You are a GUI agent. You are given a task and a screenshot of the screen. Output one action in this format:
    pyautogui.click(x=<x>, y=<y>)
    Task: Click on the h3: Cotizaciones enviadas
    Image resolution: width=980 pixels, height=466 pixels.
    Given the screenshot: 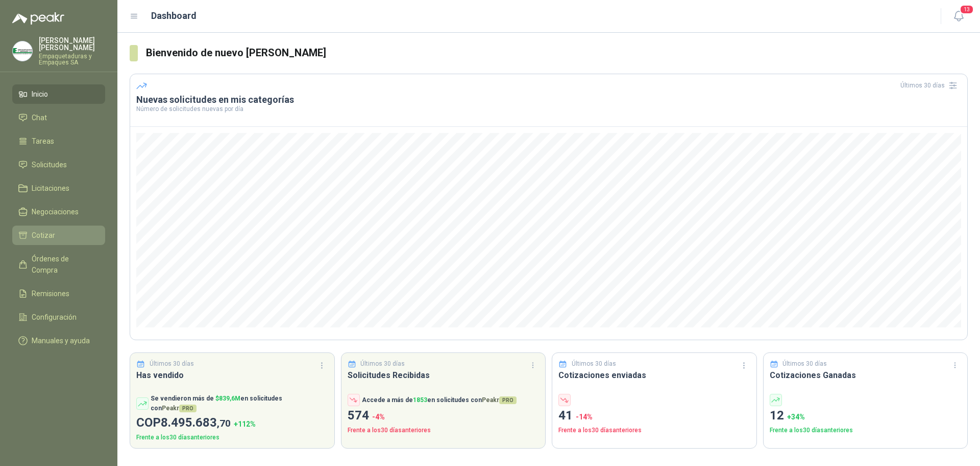 What is the action you would take?
    pyautogui.click(x=655, y=375)
    